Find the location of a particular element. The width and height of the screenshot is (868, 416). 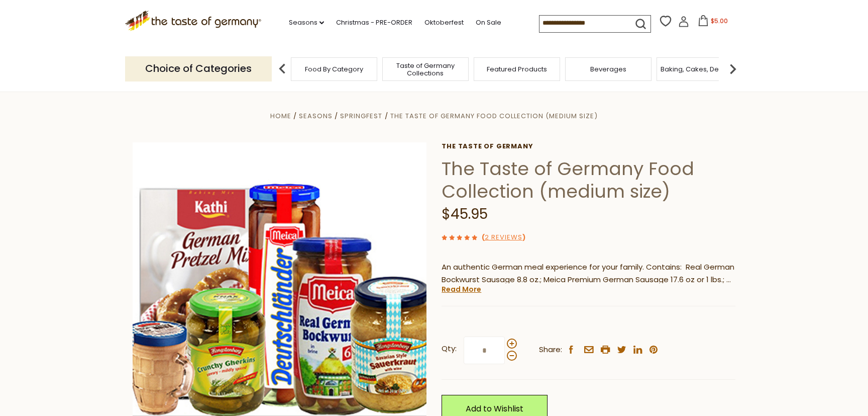

p: An authentic German meal experience for your family. Contains: Real German Bockwurst Sausage 8.8 ... is located at coordinates (588, 274).